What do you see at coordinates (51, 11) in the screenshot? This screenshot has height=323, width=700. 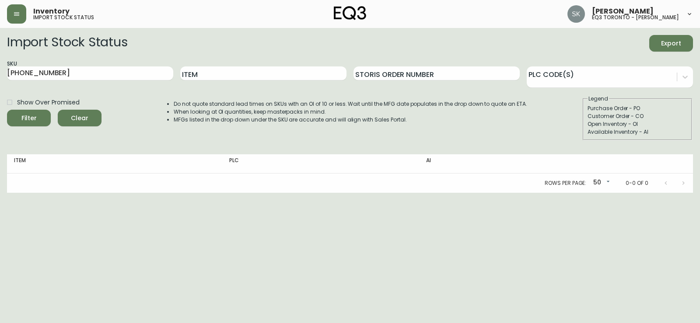 I see `span: Inventory` at bounding box center [51, 11].